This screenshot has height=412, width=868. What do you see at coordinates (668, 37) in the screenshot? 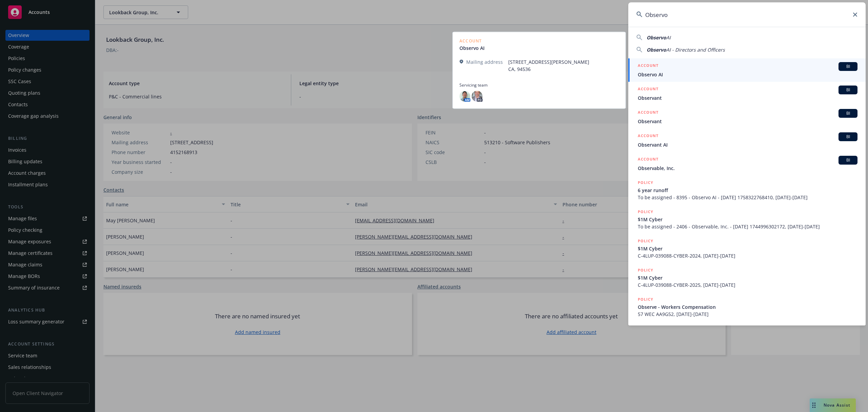
I see `span: AI` at bounding box center [668, 37].